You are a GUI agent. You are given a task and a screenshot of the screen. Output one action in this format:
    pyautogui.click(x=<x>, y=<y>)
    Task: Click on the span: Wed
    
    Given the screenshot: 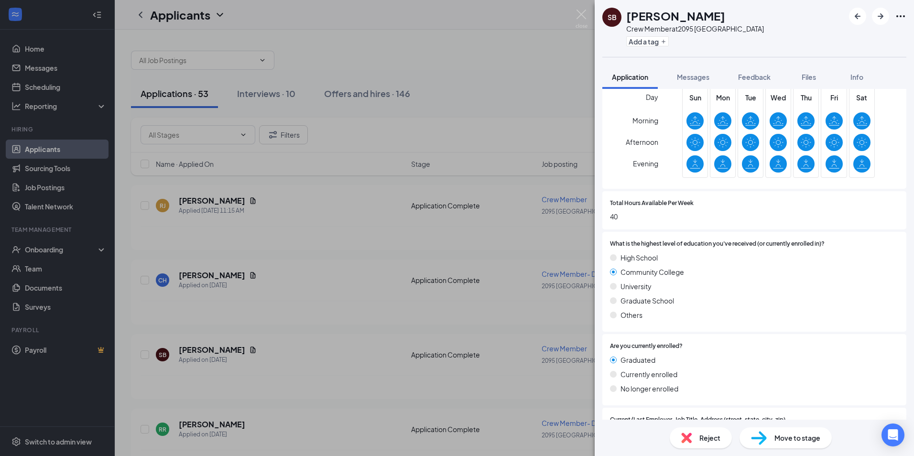 What is the action you would take?
    pyautogui.click(x=779, y=98)
    